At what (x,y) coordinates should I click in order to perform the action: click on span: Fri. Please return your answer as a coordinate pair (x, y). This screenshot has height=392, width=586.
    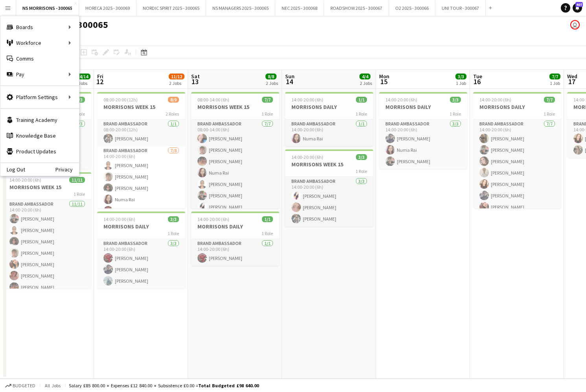
    Looking at the image, I should click on (100, 76).